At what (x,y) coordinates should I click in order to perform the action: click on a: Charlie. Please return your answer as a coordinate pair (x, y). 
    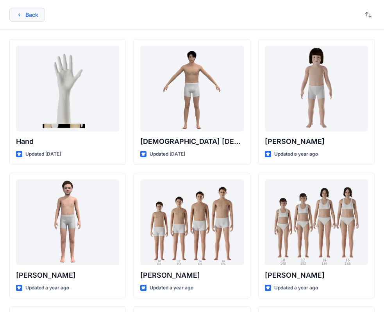
    Looking at the image, I should click on (316, 89).